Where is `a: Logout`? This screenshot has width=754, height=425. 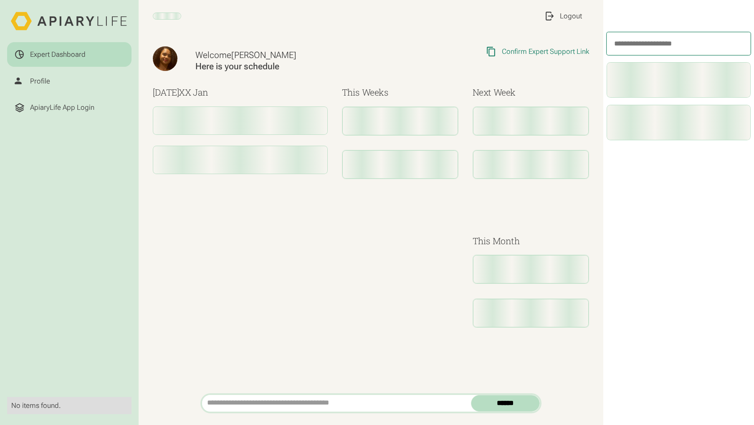 a: Logout is located at coordinates (562, 16).